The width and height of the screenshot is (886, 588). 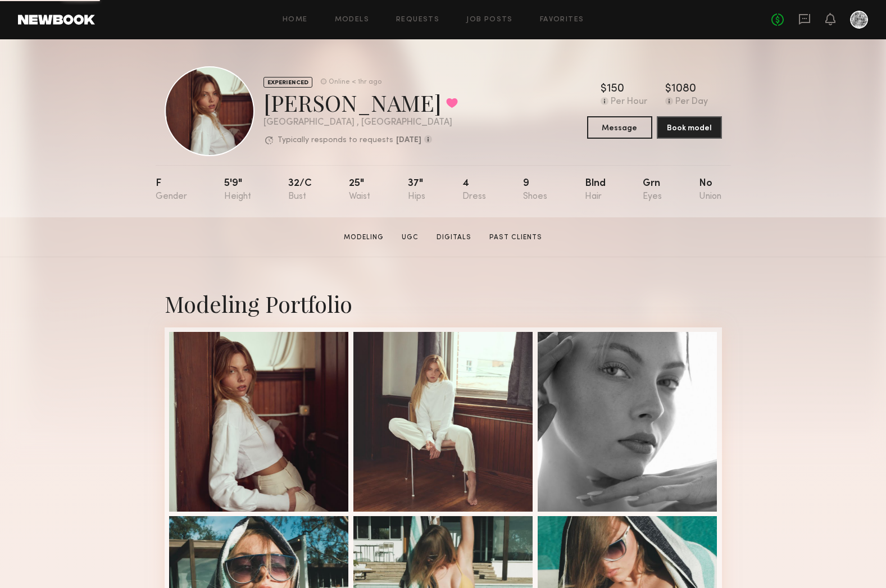 I want to click on a: Digitals, so click(x=454, y=238).